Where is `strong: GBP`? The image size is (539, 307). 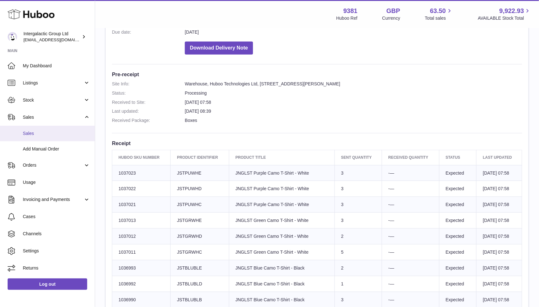 strong: GBP is located at coordinates (393, 11).